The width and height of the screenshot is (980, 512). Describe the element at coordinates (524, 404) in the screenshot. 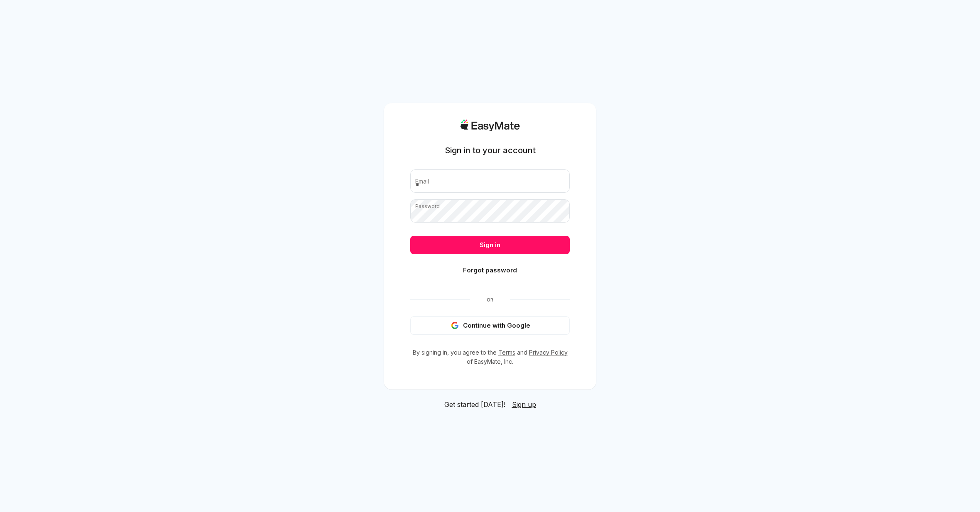

I see `span: Sign up` at that location.